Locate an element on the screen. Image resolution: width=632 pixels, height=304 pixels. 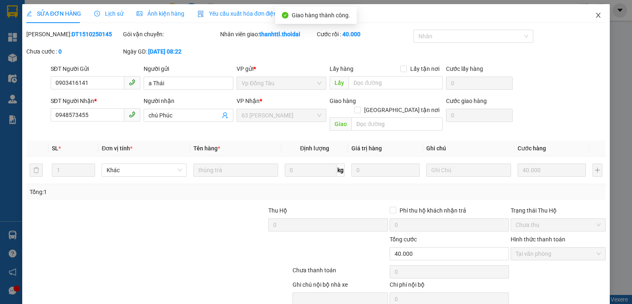
div: Tổng: 1 is located at coordinates (137, 192).